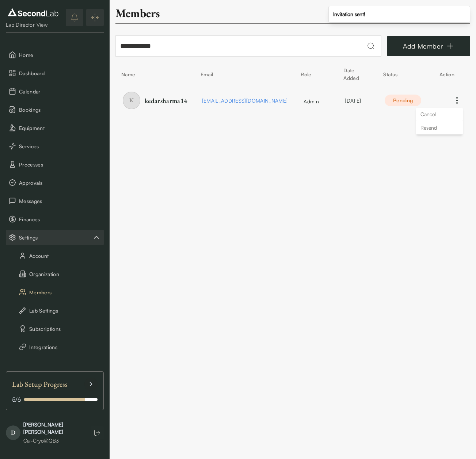  Describe the element at coordinates (166, 101) in the screenshot. I see `span: kedarsharma14` at that location.